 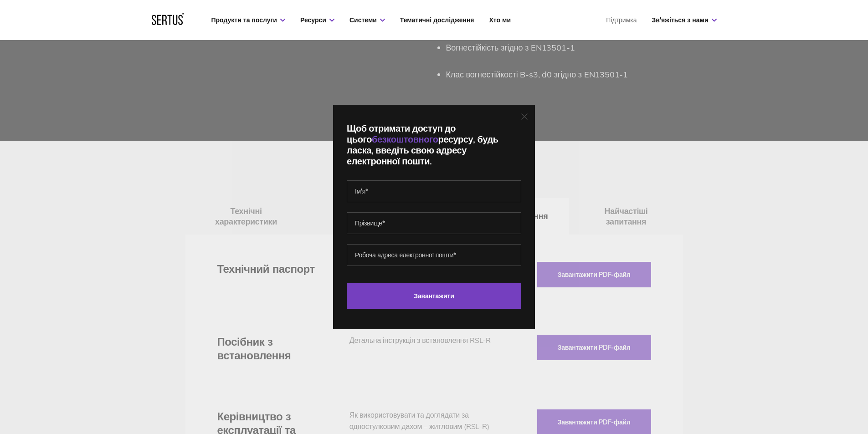 I want to click on a: Ресурси, so click(x=317, y=20).